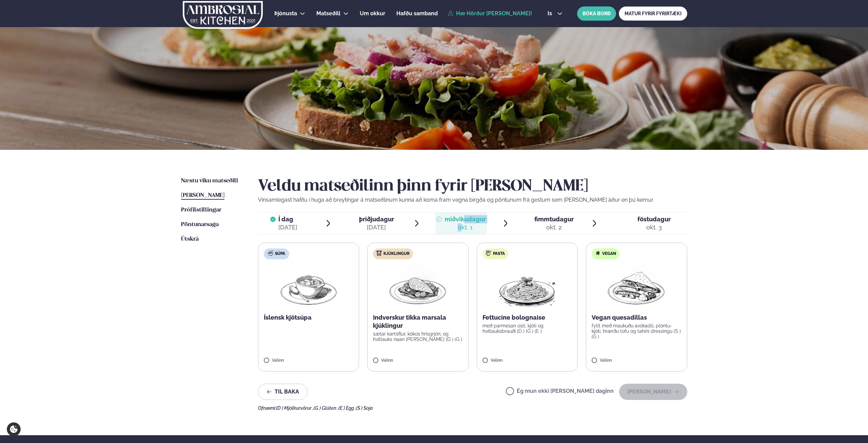 This screenshot has height=443, width=868. What do you see at coordinates (465, 218) in the screenshot?
I see `span: miðvikudagur` at bounding box center [465, 218].